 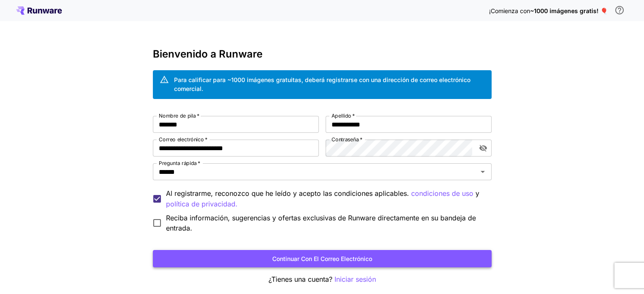 What do you see at coordinates (442, 193) in the screenshot?
I see `button: Al registrarme, reconozco que he leído y acepto las condiciones aplicables. y política de privaci...` at bounding box center [442, 193].